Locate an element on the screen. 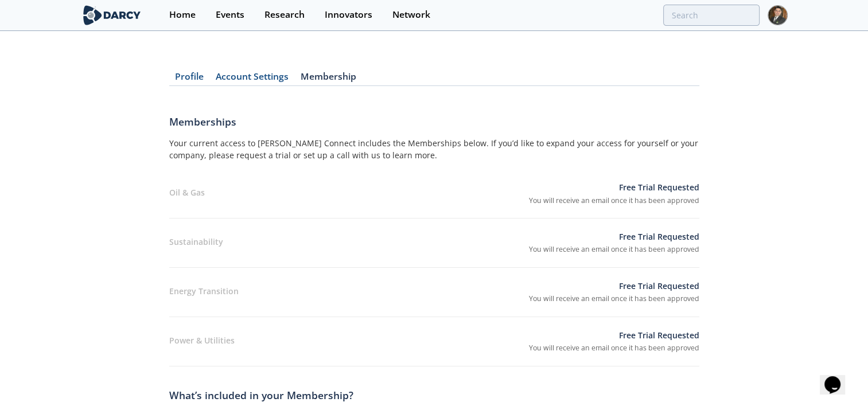 Image resolution: width=868 pixels, height=406 pixels. div: Research is located at coordinates (285, 15).